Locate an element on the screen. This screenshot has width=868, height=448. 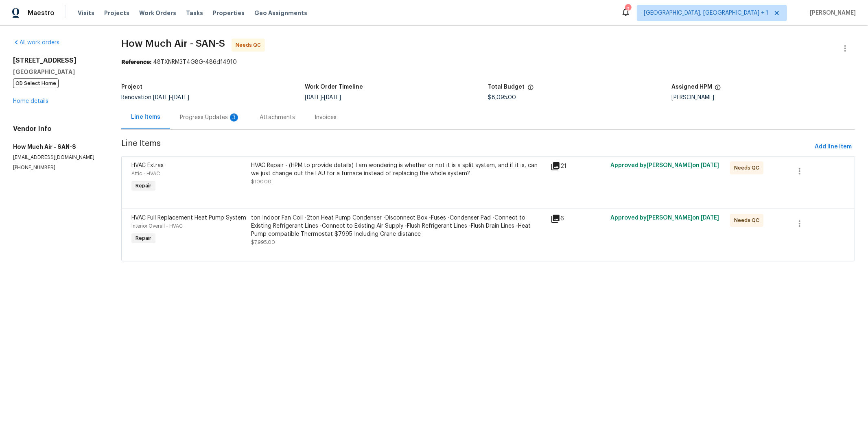
span: Line Items is located at coordinates (466, 147).